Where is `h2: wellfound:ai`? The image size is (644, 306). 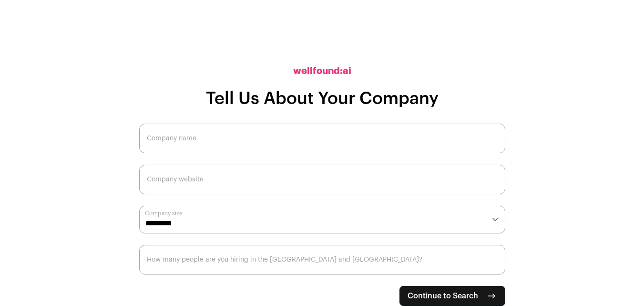 h2: wellfound:ai is located at coordinates (322, 71).